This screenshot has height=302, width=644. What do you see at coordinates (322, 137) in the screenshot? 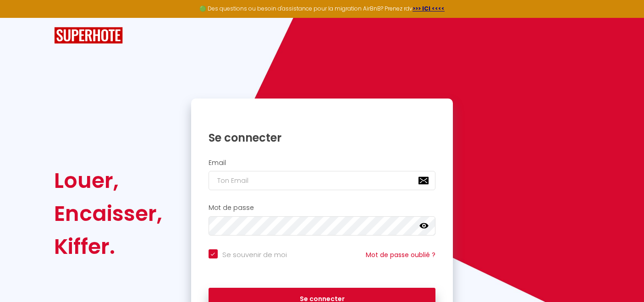
I see `h1: Se connecter` at bounding box center [322, 137].